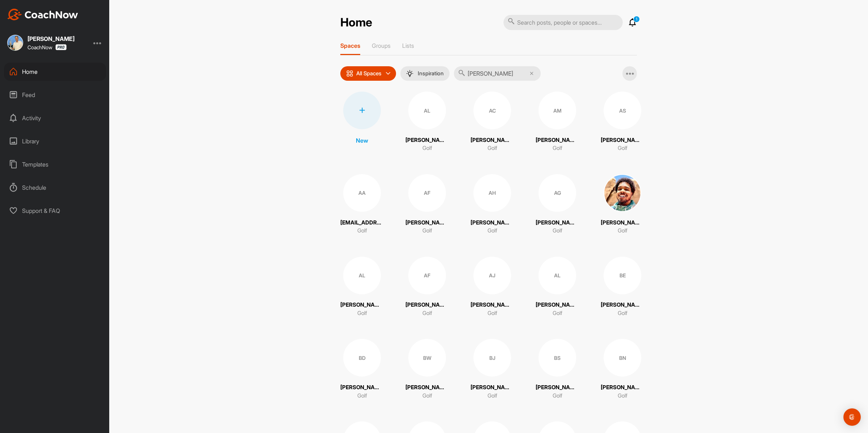 The height and width of the screenshot is (433, 868). I want to click on div: BW, so click(427, 358).